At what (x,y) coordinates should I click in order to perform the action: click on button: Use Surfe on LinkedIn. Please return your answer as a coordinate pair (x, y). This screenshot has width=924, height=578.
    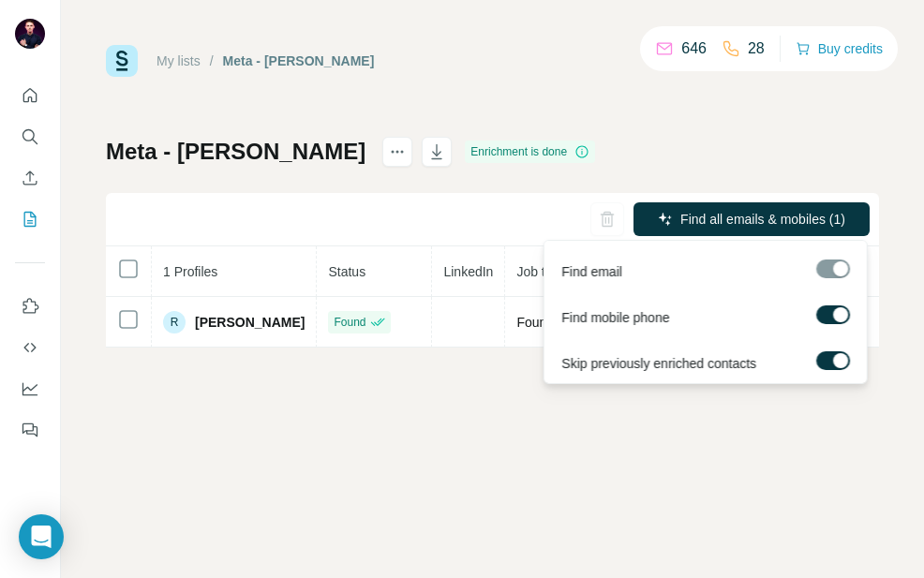
    Looking at the image, I should click on (30, 306).